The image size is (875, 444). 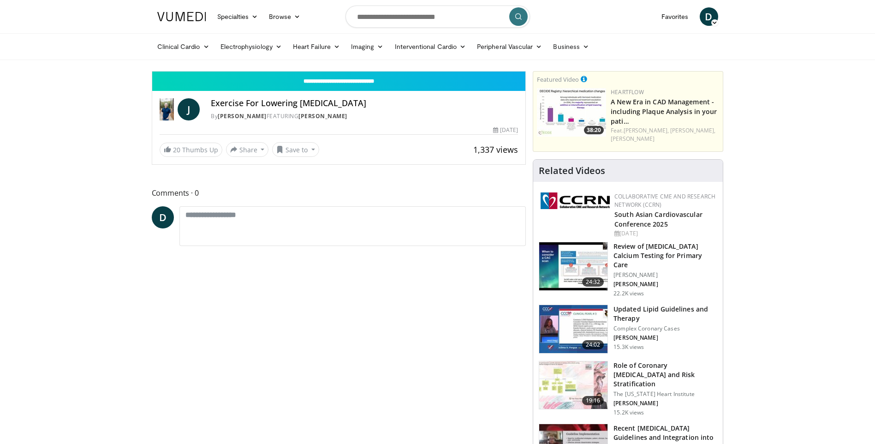 I want to click on img: Dr. Jordan Rennicke, so click(x=167, y=109).